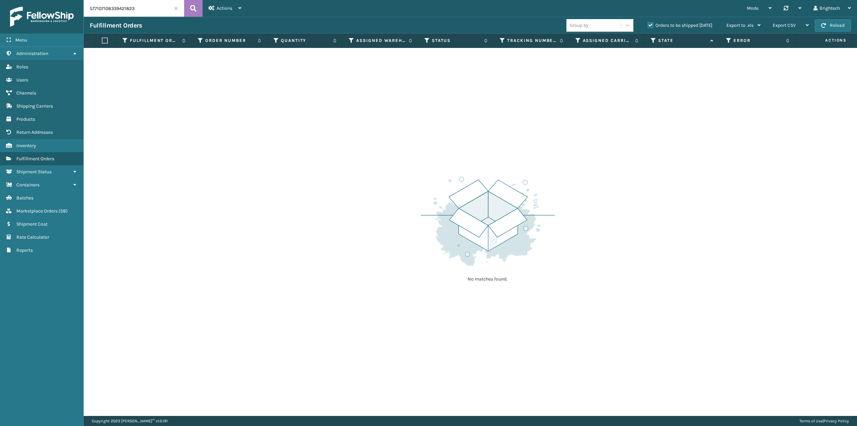  I want to click on span: Containers, so click(28, 185).